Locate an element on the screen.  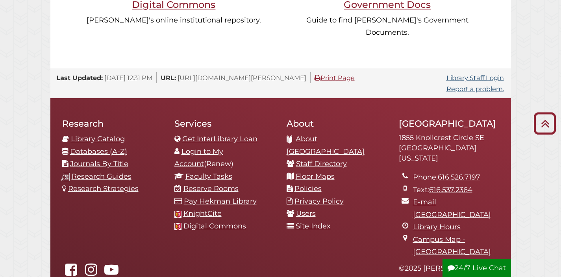
a: Pay Hekman Library is located at coordinates (220, 201).